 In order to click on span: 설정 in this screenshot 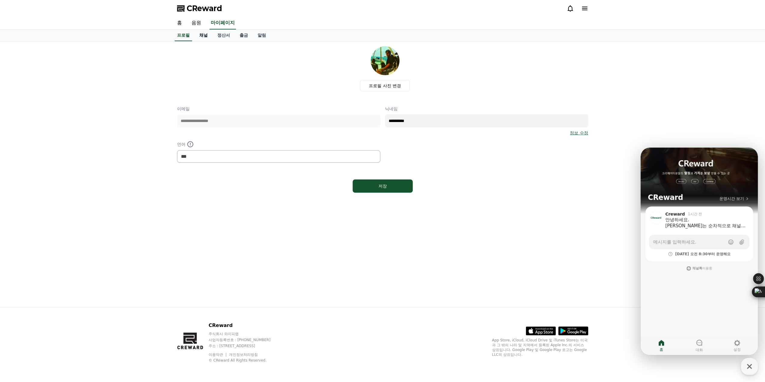, I will do `click(97, 202)`.